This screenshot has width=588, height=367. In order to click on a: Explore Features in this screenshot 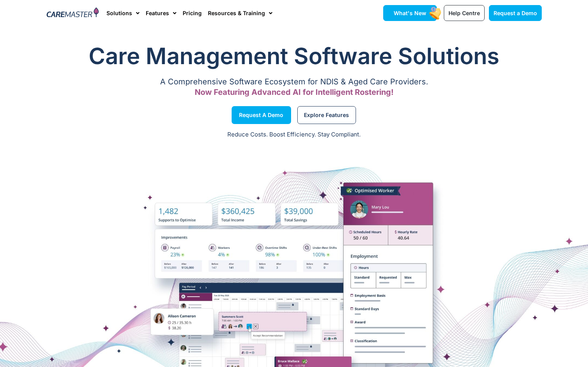, I will do `click(326, 115)`.